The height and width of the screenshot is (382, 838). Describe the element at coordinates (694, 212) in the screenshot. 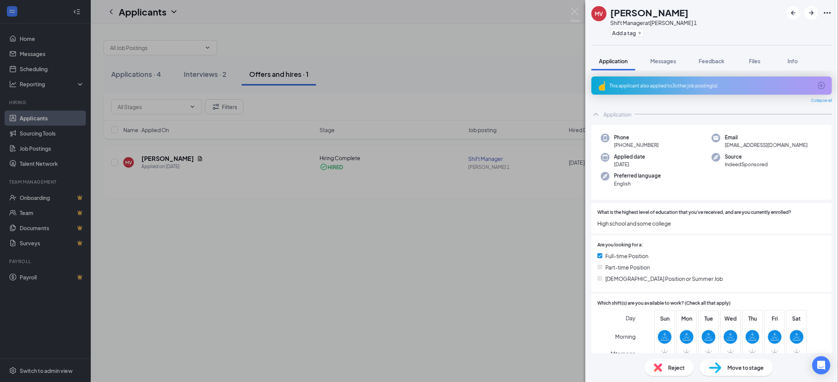

I see `span: What is the highest level of education that you've received, and are you currently enrolled?` at that location.